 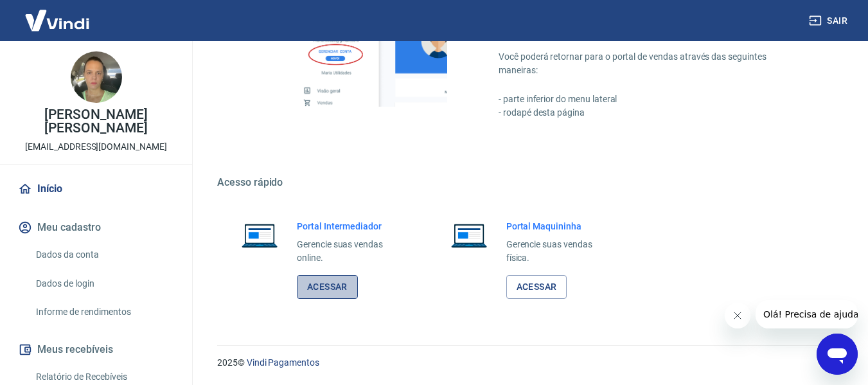 What do you see at coordinates (103, 312) in the screenshot?
I see `a: Informe de rendimentos` at bounding box center [103, 312].